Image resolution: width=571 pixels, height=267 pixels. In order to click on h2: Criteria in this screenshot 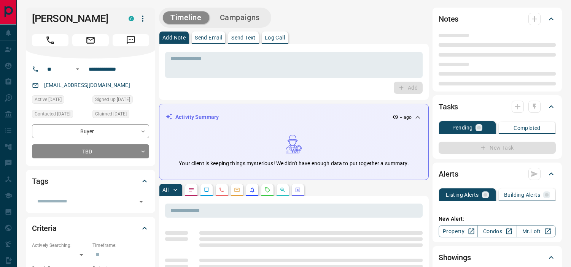, I will do `click(44, 229)`.